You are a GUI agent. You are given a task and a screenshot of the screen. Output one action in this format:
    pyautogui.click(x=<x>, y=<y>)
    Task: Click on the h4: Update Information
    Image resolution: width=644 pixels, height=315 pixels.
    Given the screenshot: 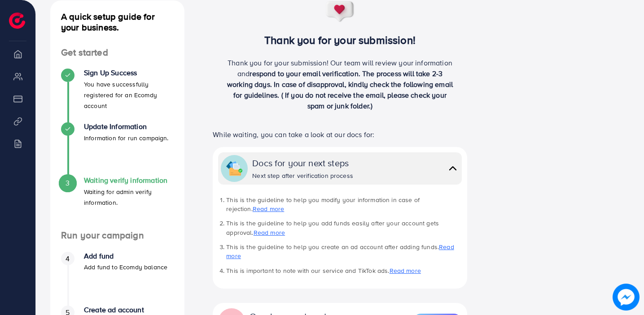 What is the action you would take?
    pyautogui.click(x=126, y=126)
    